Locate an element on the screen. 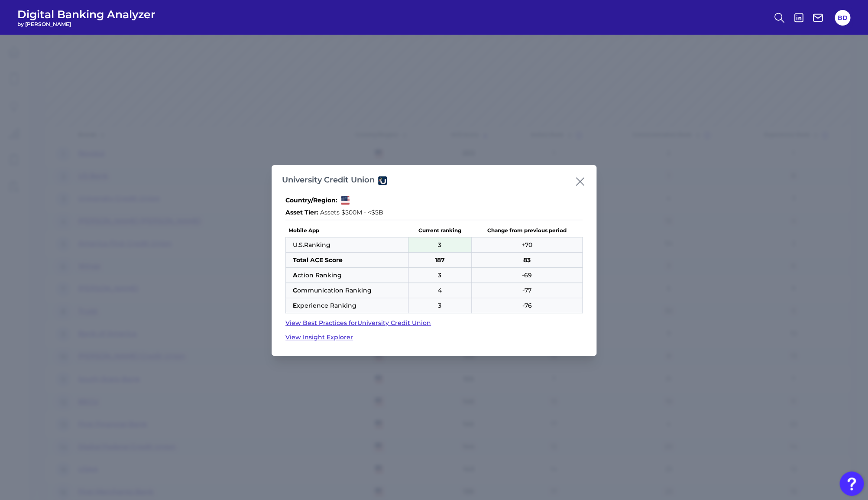 Image resolution: width=868 pixels, height=500 pixels. b: E is located at coordinates (295, 306).